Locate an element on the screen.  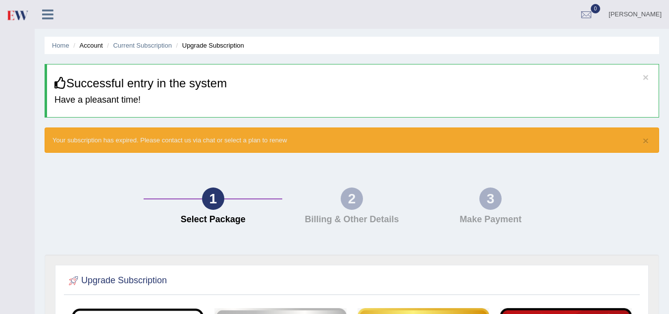
div: Your subscription has expired. Please contact us via chat or select a plan to renew is located at coordinates (352, 140).